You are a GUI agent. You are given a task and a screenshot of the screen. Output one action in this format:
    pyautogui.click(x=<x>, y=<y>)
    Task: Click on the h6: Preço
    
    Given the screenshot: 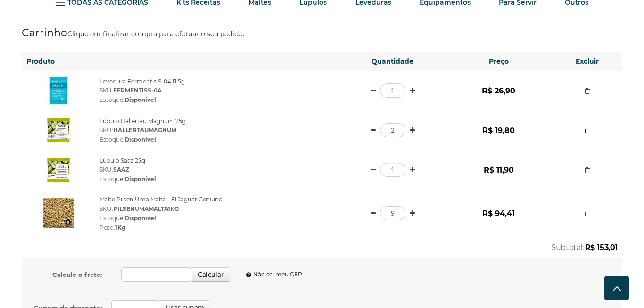 What is the action you would take?
    pyautogui.click(x=498, y=61)
    